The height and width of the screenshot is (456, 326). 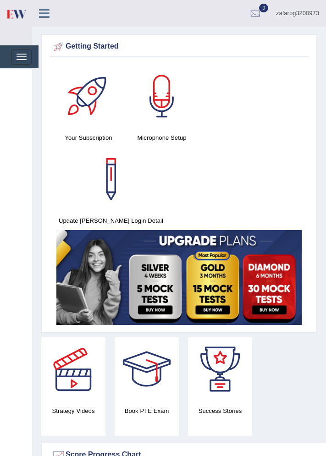 I want to click on div: Getting Started, so click(x=179, y=47).